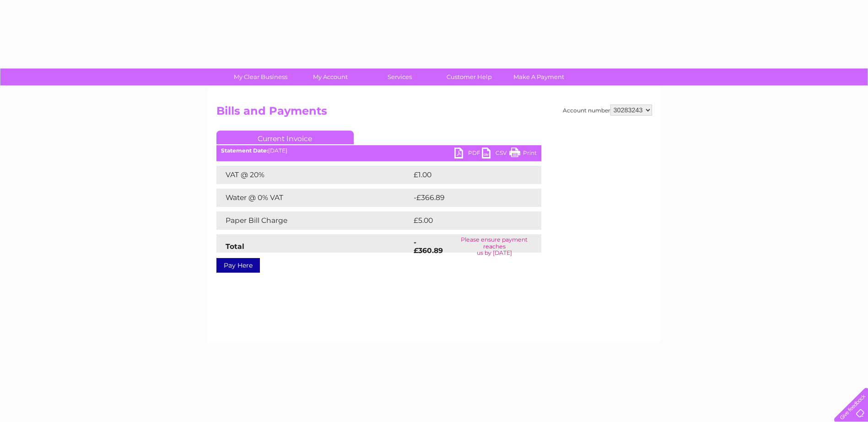  I want to click on a: Print, so click(523, 154).